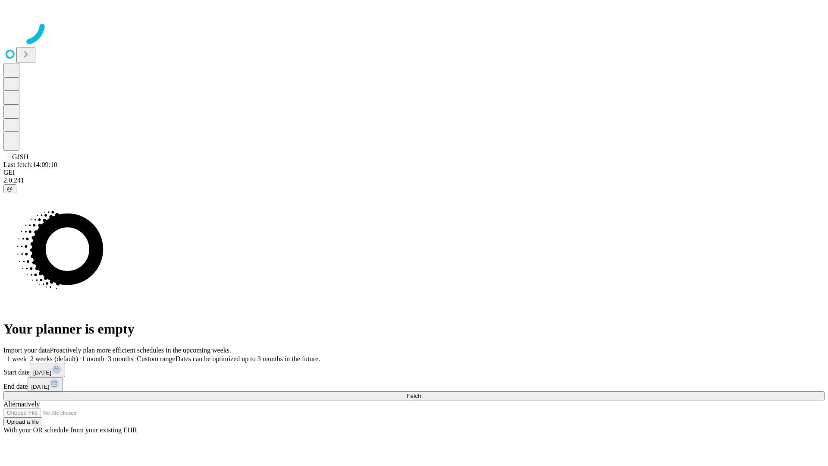  What do you see at coordinates (30, 164) in the screenshot?
I see `span: Last fetch: 14:09:10` at bounding box center [30, 164].